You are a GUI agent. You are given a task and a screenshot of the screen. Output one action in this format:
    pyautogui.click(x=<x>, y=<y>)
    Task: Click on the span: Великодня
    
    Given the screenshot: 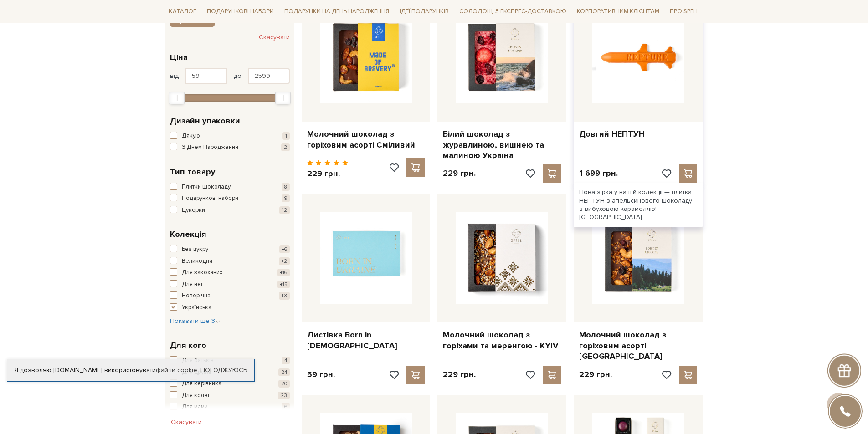 What is the action you would take?
    pyautogui.click(x=197, y=261)
    